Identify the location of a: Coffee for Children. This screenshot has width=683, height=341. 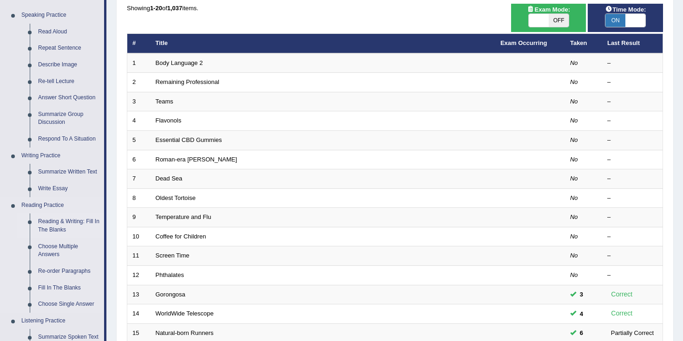
(181, 236).